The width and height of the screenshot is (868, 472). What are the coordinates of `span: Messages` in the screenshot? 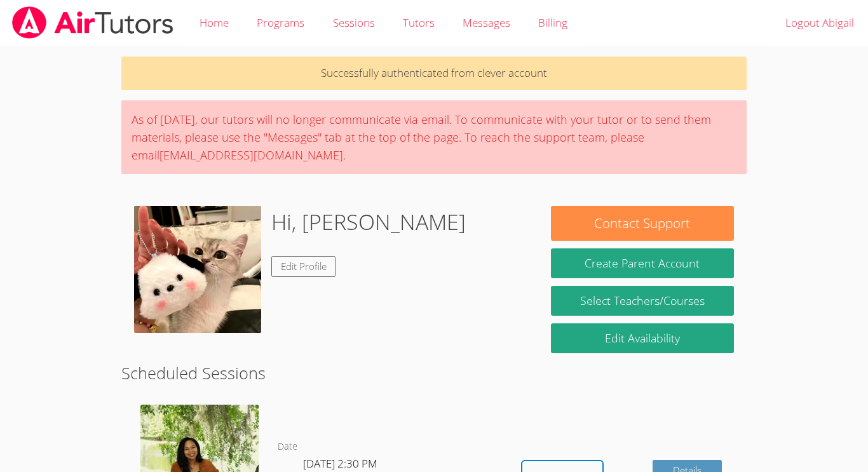 It's located at (486, 22).